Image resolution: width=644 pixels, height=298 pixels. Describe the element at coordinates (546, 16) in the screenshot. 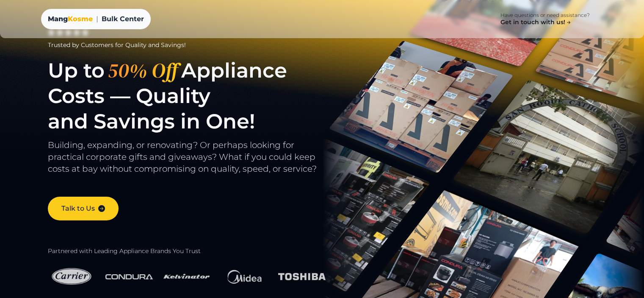

I see `p: Have questions or need assistance?` at that location.